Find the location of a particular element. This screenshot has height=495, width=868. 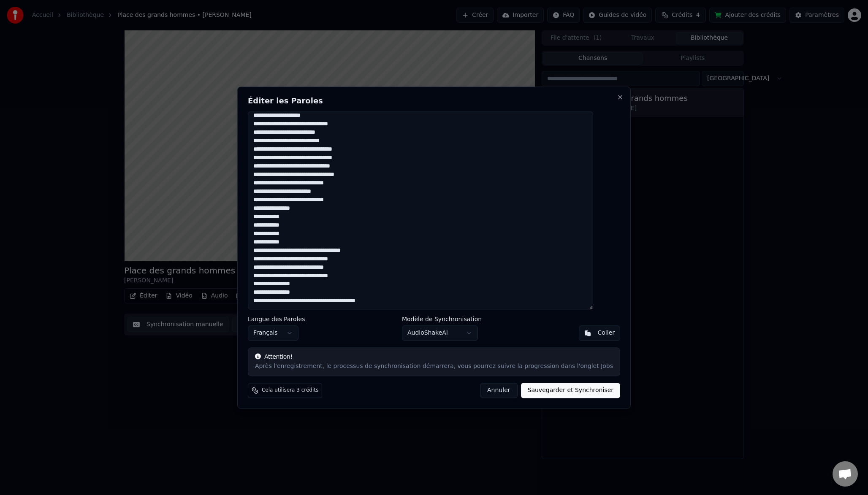

div: Attention! is located at coordinates (434, 357).